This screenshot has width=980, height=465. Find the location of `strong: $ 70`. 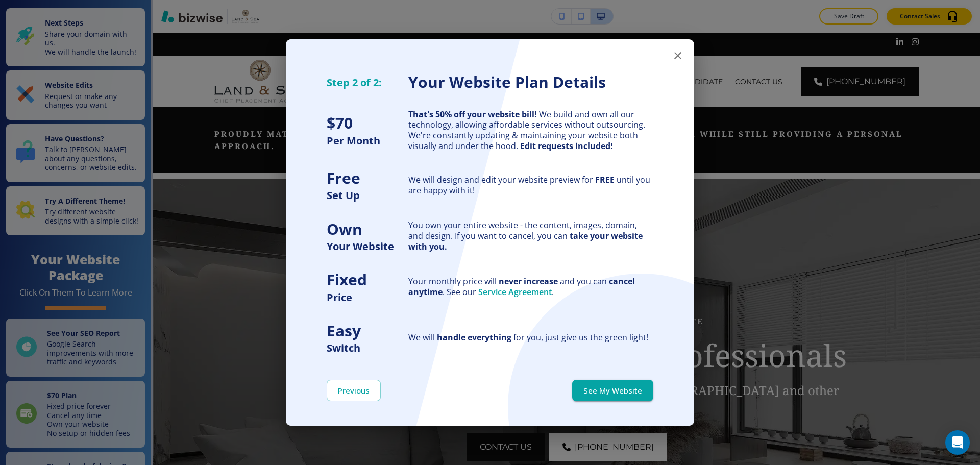

strong: $ 70 is located at coordinates (339, 123).